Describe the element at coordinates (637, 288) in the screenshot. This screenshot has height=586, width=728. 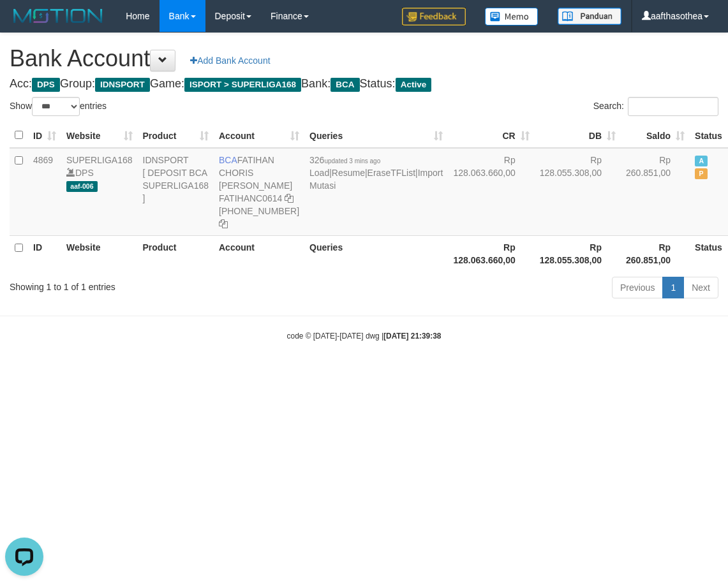
I see `a: Previous` at that location.